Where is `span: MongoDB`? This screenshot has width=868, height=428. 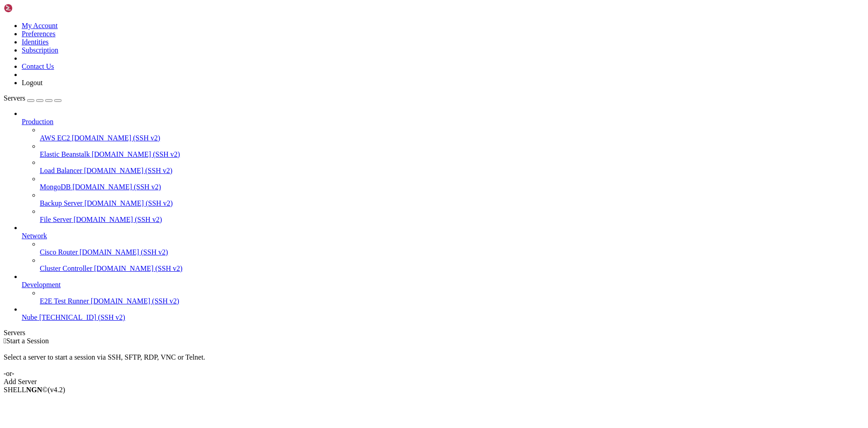
span: MongoDB is located at coordinates (55, 187).